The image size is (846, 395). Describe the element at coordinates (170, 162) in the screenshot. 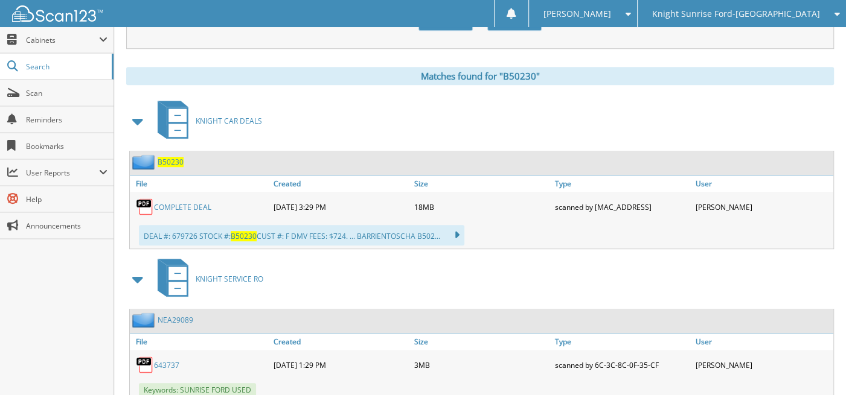

I see `a: B50230` at that location.